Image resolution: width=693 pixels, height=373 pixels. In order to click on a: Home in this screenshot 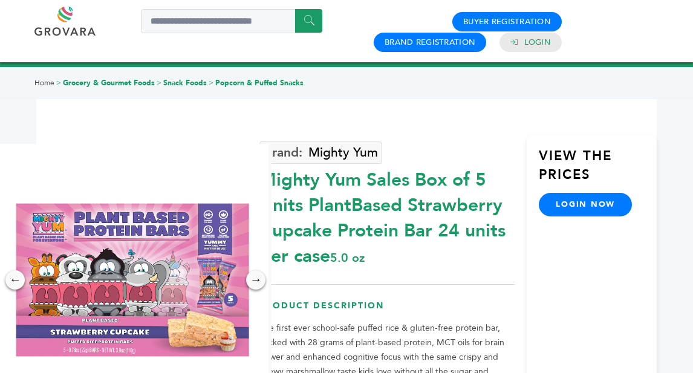, I will do `click(44, 83)`.